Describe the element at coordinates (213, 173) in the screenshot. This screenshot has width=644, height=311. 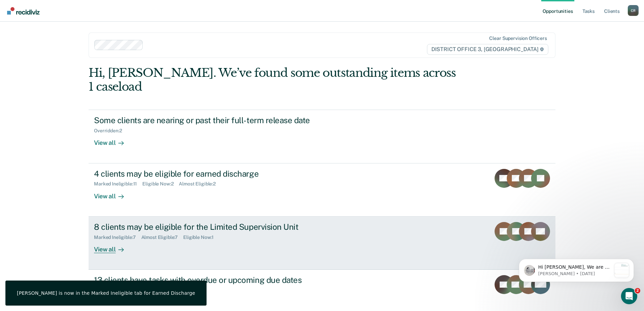
I see `div: 4 clients may be eligible for earned discharge` at that location.